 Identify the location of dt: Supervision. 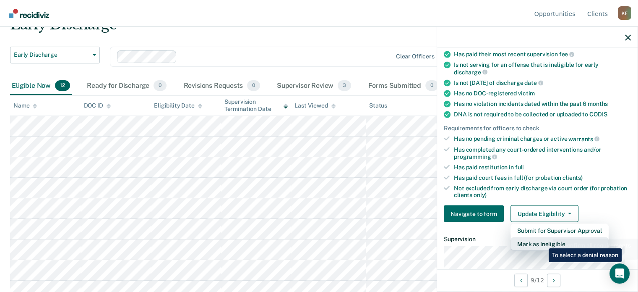
(538, 239).